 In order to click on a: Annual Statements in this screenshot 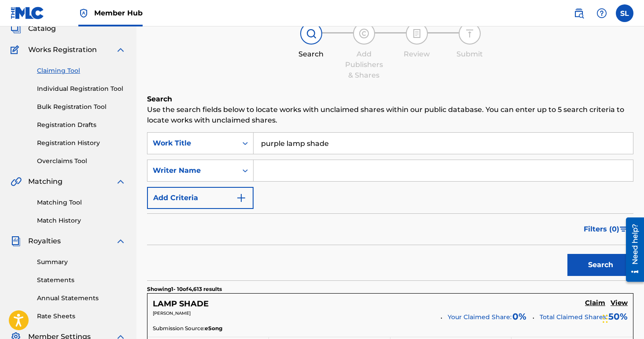, I will do `click(81, 298)`.